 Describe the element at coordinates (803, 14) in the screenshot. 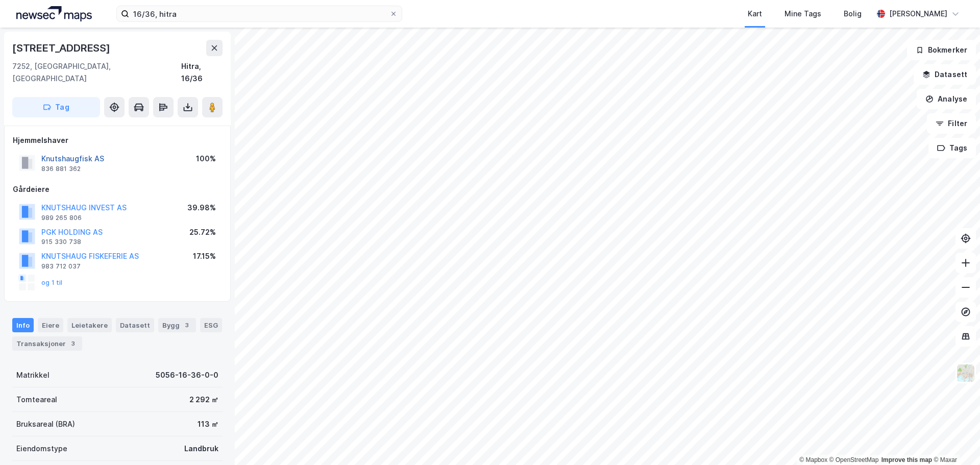

I see `div: Mine Tags` at that location.